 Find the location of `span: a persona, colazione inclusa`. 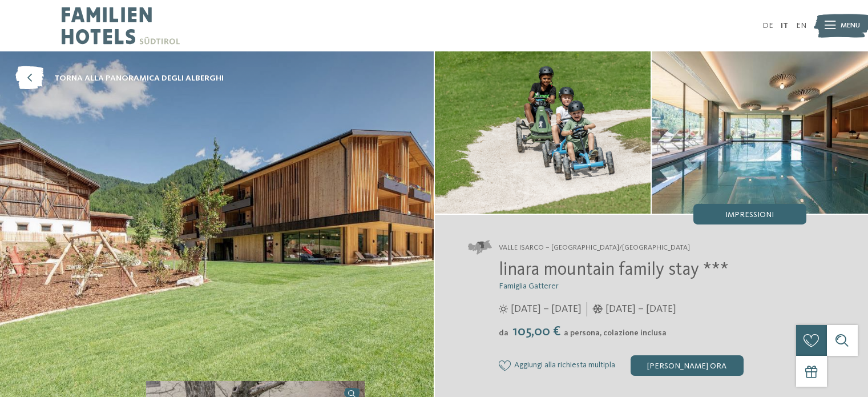

span: a persona, colazione inclusa is located at coordinates (615, 333).